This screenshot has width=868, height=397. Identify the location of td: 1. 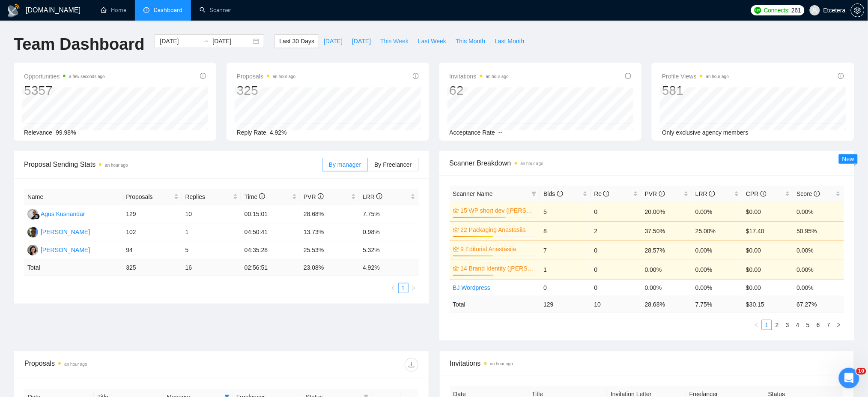
(565, 269).